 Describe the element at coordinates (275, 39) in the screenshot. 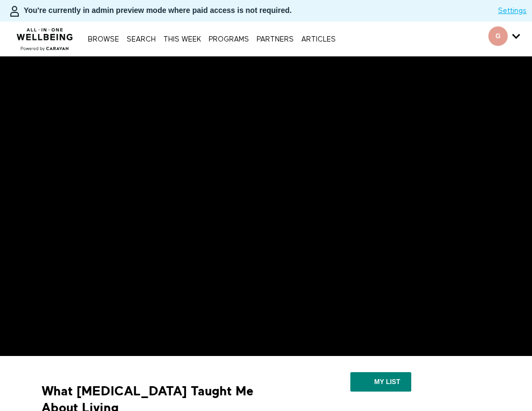

I see `a: PARTNERS` at that location.